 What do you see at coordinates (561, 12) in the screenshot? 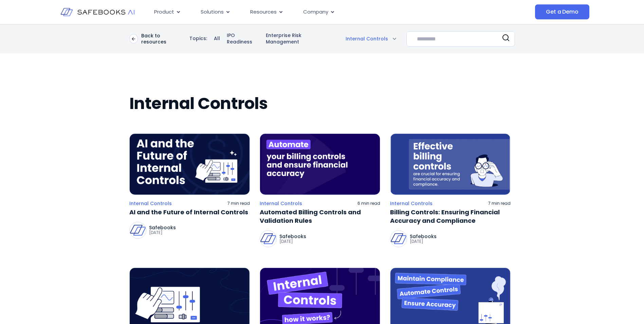
I see `span: Get a Demo` at bounding box center [561, 12].